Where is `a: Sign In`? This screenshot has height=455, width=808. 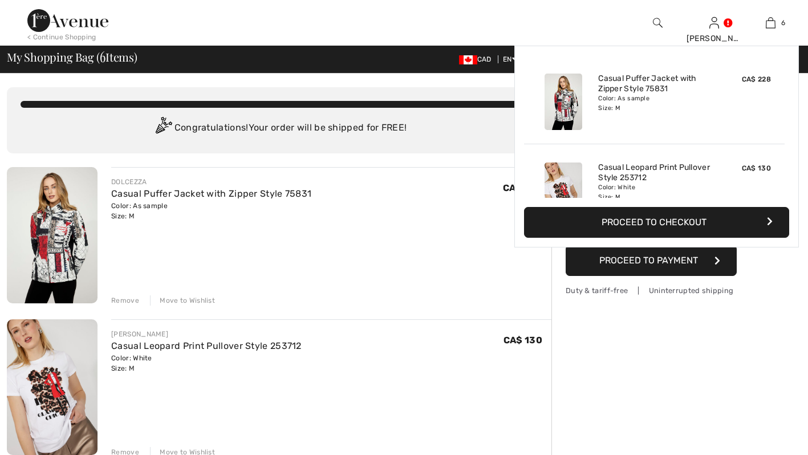
a: Sign In is located at coordinates (714, 22).